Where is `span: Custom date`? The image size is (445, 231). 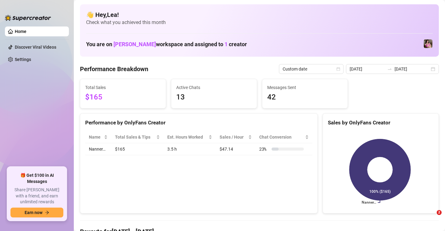 span: Custom date is located at coordinates (311, 69).